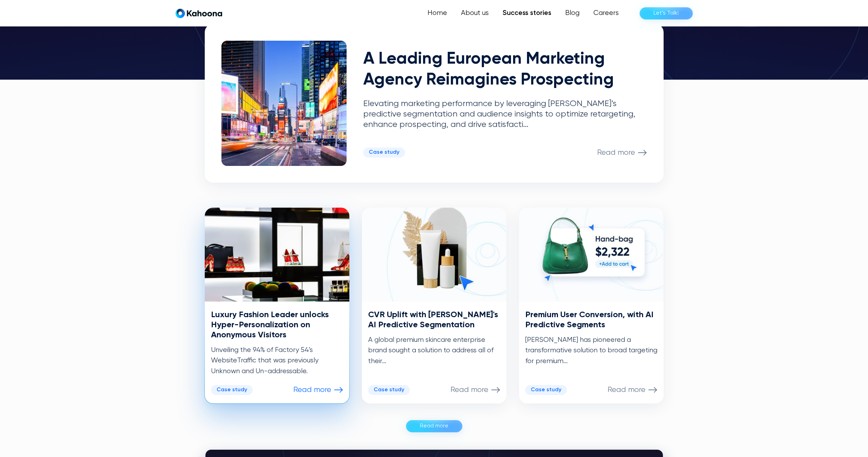 This screenshot has height=457, width=868. I want to click on div: Read more, so click(434, 426).